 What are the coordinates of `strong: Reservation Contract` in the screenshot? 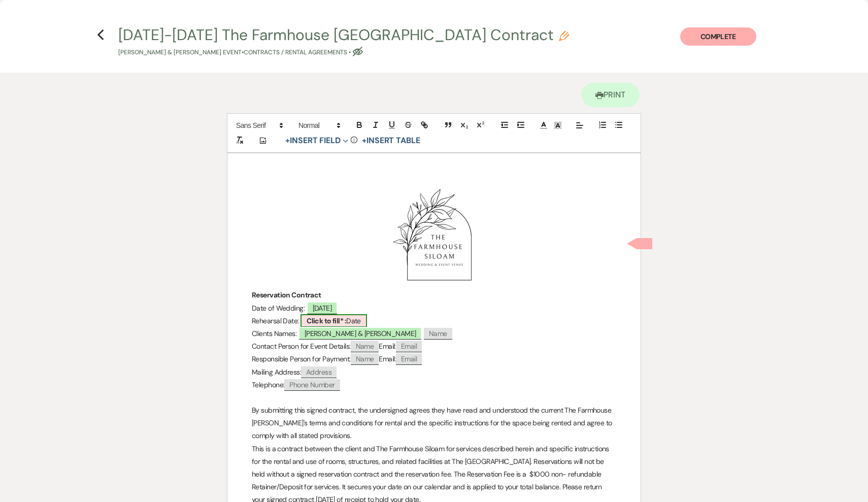 It's located at (286, 295).